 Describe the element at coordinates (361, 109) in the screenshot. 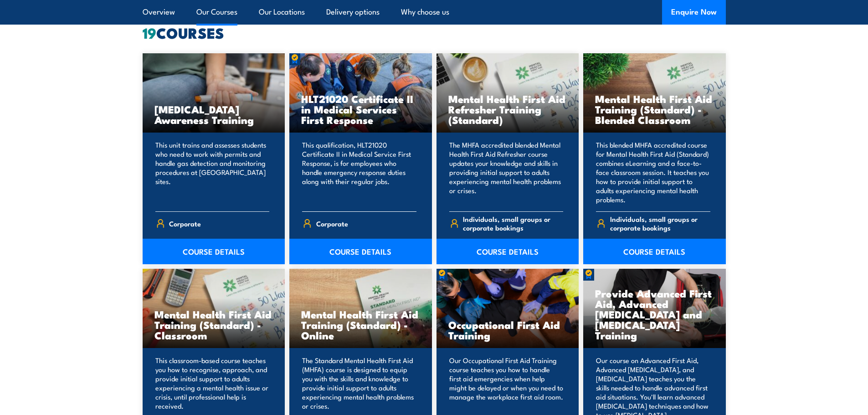

I see `h3: HLT21020 Certificate II in Medical Services First Response` at that location.